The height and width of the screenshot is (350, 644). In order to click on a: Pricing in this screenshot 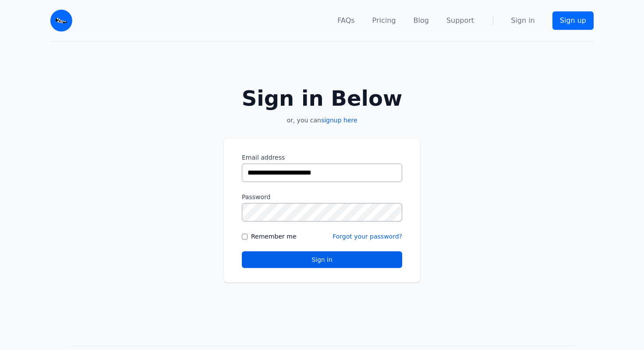, I will do `click(385, 21)`.